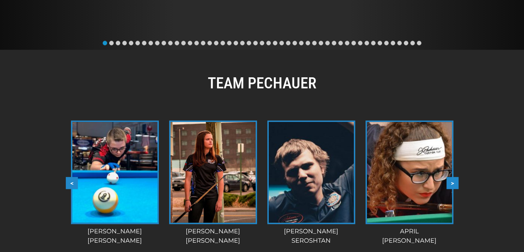 The width and height of the screenshot is (524, 252). What do you see at coordinates (409, 172) in the screenshot?
I see `img: April-225x320.jpg` at bounding box center [409, 172].